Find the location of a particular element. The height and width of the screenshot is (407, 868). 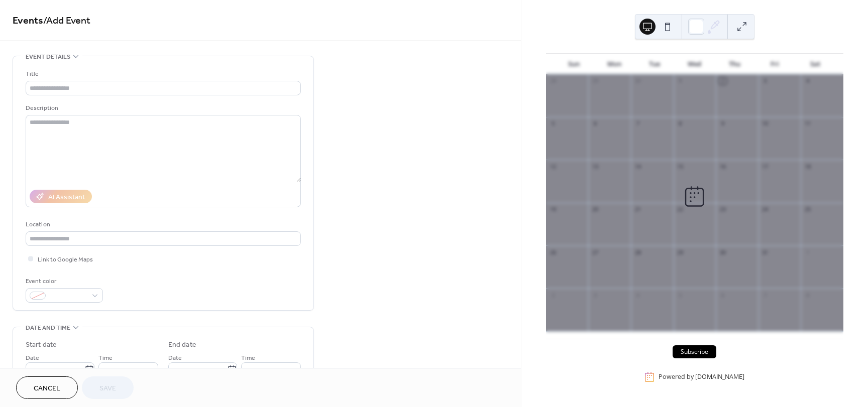

a: Events is located at coordinates (28, 21).